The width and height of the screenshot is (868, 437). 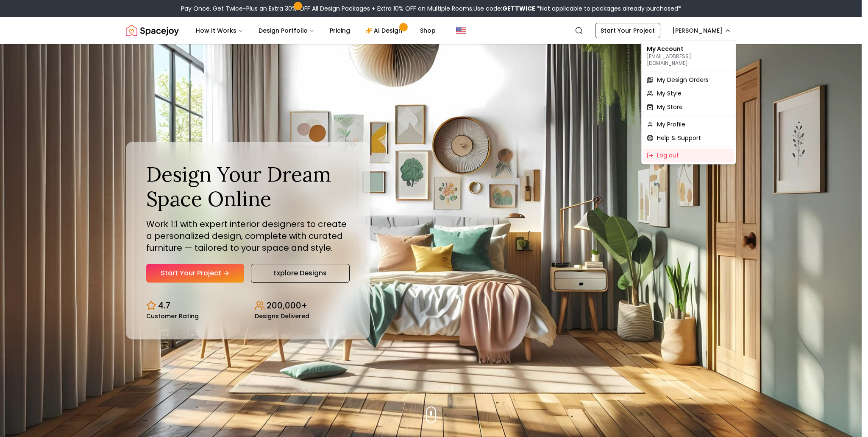 I want to click on div: My Account, so click(x=689, y=56).